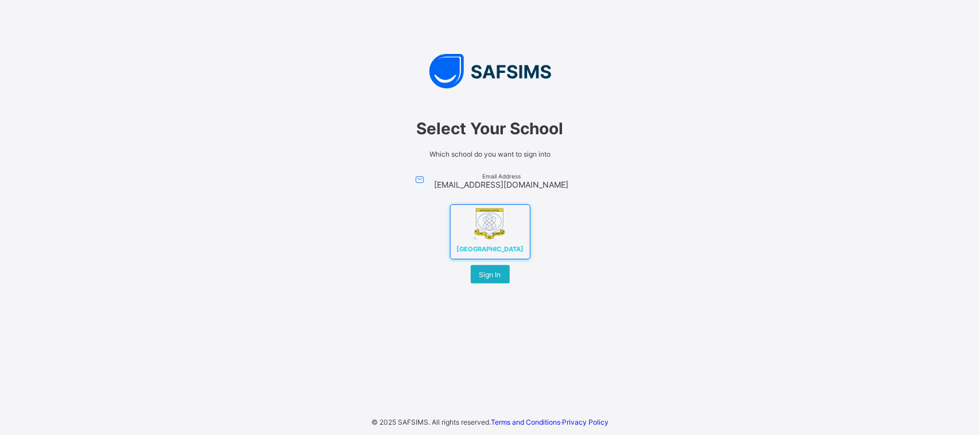 The height and width of the screenshot is (435, 980). What do you see at coordinates (490, 223) in the screenshot?
I see `img: MUSA ILIASU COLLEGE` at bounding box center [490, 223].